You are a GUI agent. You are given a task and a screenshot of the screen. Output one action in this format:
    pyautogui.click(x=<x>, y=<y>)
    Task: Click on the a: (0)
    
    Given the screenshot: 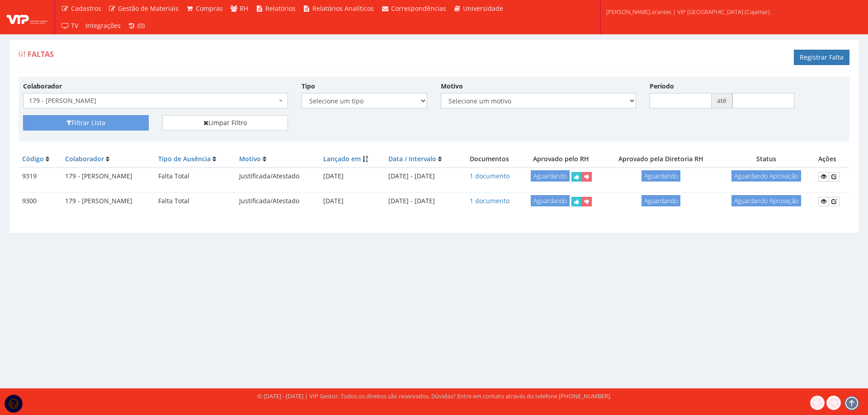 What is the action you would take?
    pyautogui.click(x=136, y=26)
    